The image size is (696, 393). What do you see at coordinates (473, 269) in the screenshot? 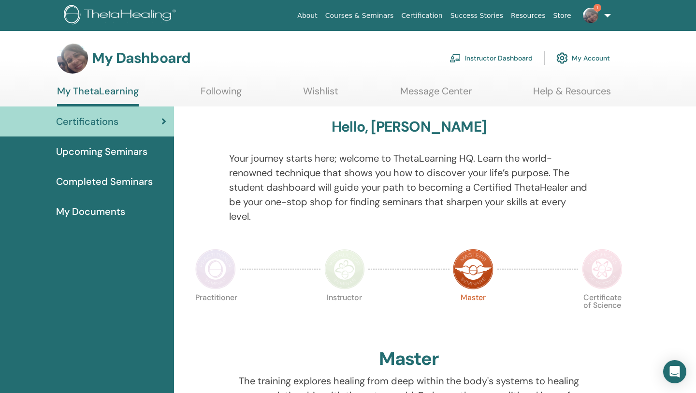
I see `img: Master` at bounding box center [473, 269].